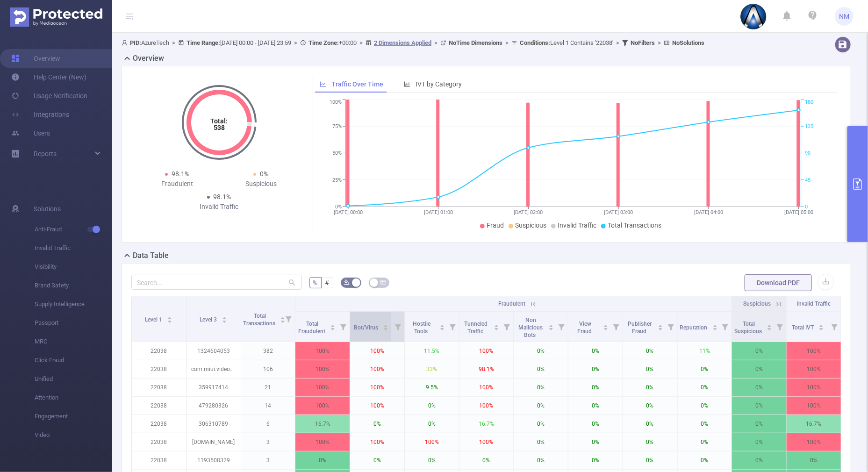 This screenshot has width=868, height=472. I want to click on tspan: 50%, so click(337, 153).